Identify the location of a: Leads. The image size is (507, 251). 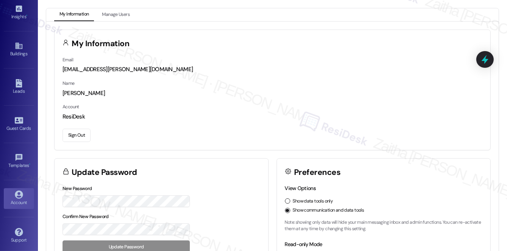
(19, 87).